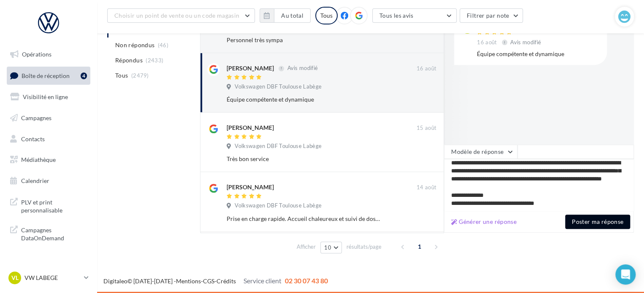 The image size is (644, 293). What do you see at coordinates (304, 159) in the screenshot?
I see `div: Très bon service` at bounding box center [304, 159].